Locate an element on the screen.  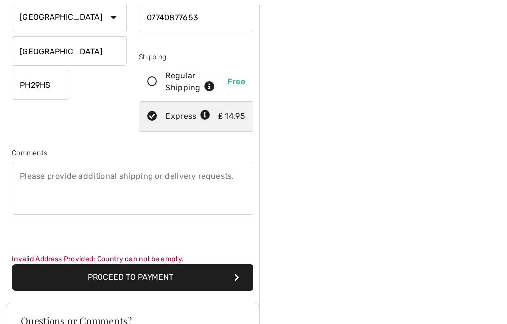
div: ₤ 14.95 is located at coordinates (232, 116).